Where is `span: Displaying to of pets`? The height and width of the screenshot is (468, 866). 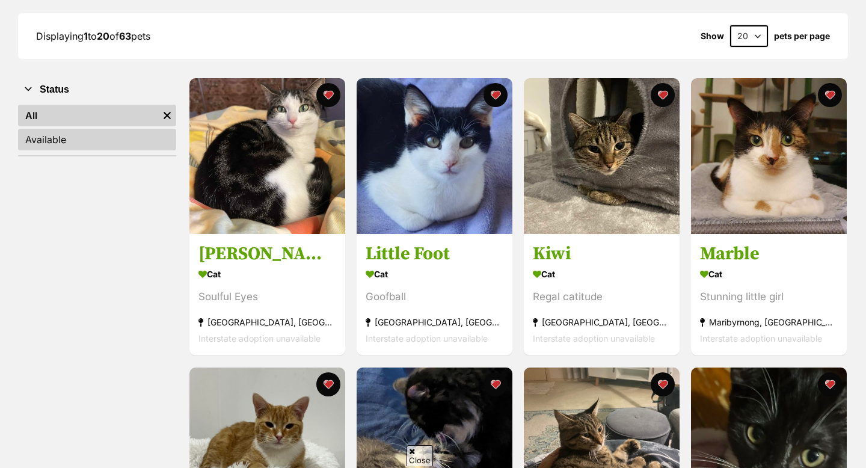 span: Displaying to of pets is located at coordinates (93, 36).